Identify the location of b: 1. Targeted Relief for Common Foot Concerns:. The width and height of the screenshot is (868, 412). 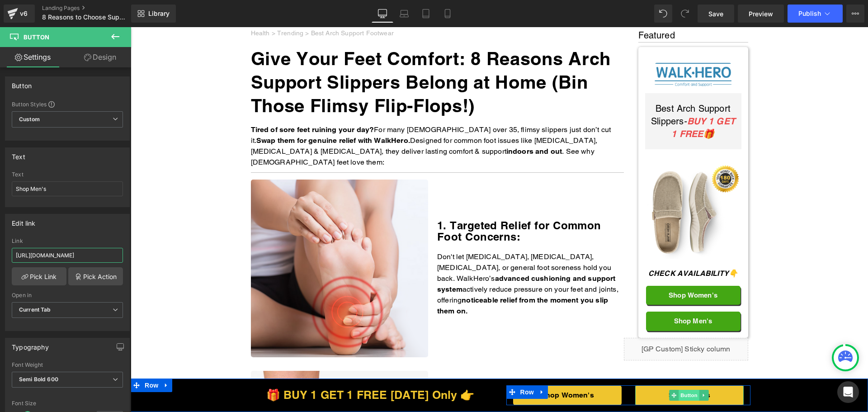
(389, 203).